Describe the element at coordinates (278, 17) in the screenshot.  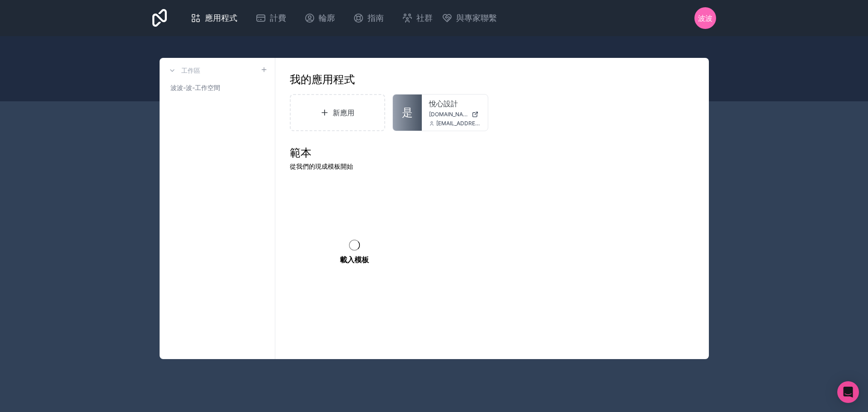
I see `font: 計費` at that location.